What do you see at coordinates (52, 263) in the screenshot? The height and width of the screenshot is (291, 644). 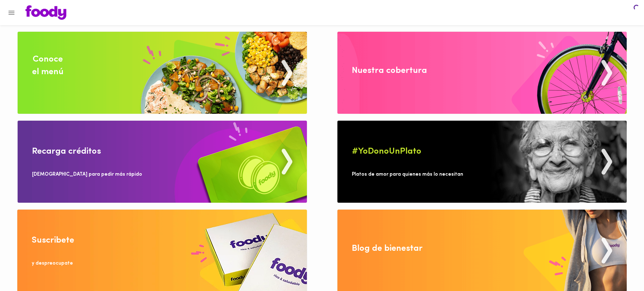 I see `div: y despreocupate` at bounding box center [52, 263].